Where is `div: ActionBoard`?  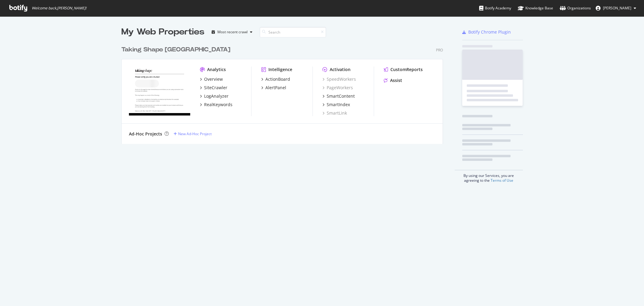 div: ActionBoard is located at coordinates (278, 79).